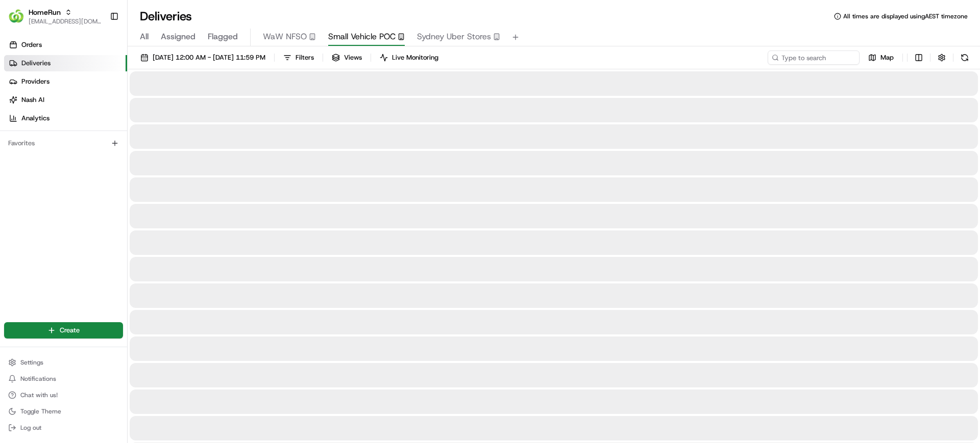 Image resolution: width=980 pixels, height=443 pixels. Describe the element at coordinates (63, 362) in the screenshot. I see `button: Settings` at that location.